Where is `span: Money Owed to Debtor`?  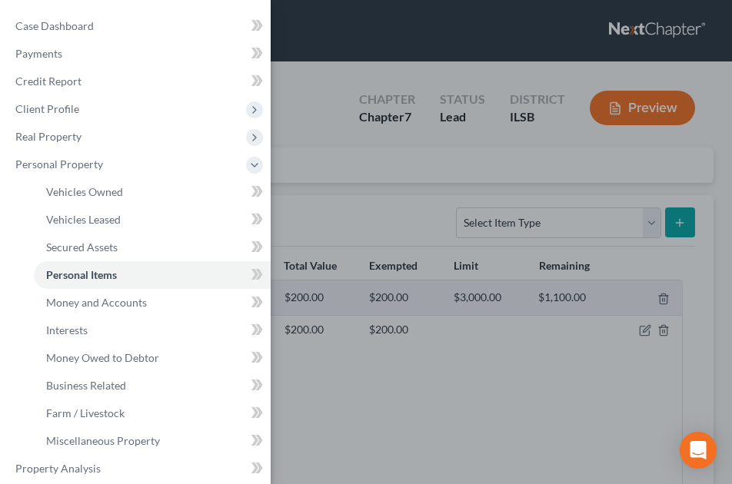 span: Money Owed to Debtor is located at coordinates (102, 358).